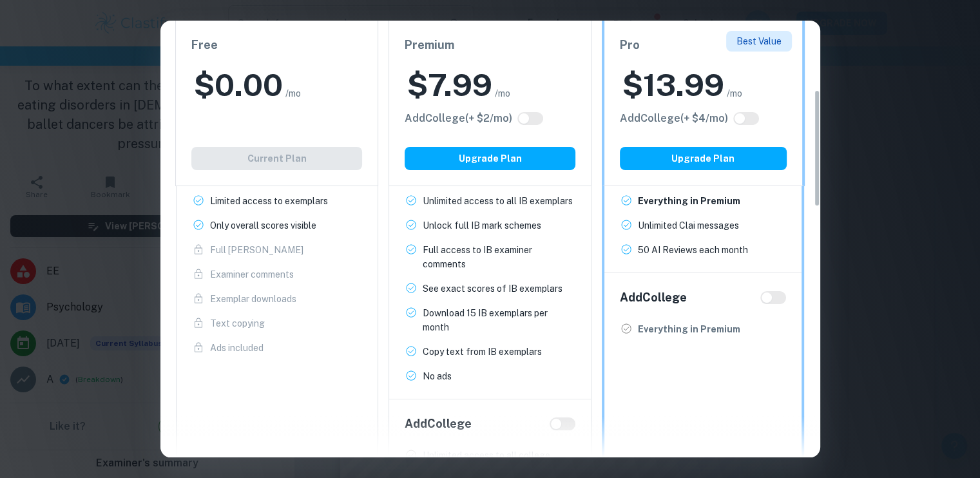 This screenshot has width=980, height=478. Describe the element at coordinates (236, 347) in the screenshot. I see `p: Ads included` at that location.